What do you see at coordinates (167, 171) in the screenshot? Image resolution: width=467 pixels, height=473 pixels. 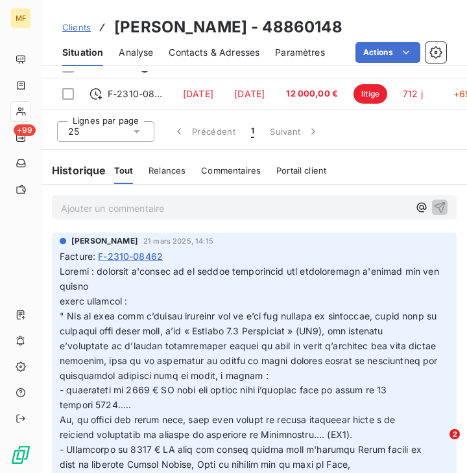 I see `span: Relances` at bounding box center [167, 171].